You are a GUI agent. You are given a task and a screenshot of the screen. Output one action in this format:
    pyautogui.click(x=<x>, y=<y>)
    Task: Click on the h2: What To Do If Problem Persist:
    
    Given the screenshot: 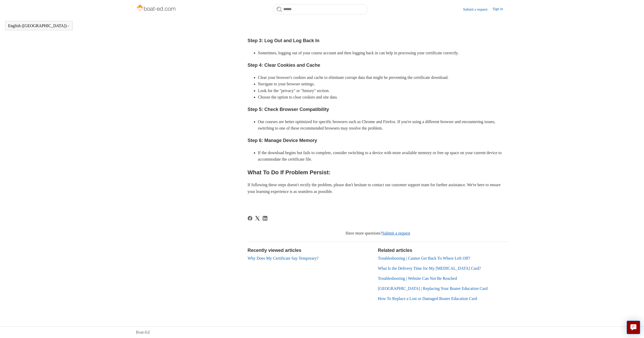 What is the action you would take?
    pyautogui.click(x=378, y=172)
    